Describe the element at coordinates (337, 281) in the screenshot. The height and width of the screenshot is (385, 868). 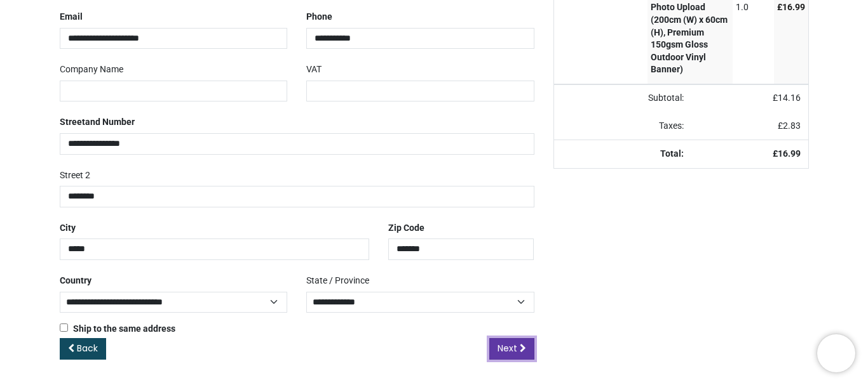
I see `label: State / Province` at that location.